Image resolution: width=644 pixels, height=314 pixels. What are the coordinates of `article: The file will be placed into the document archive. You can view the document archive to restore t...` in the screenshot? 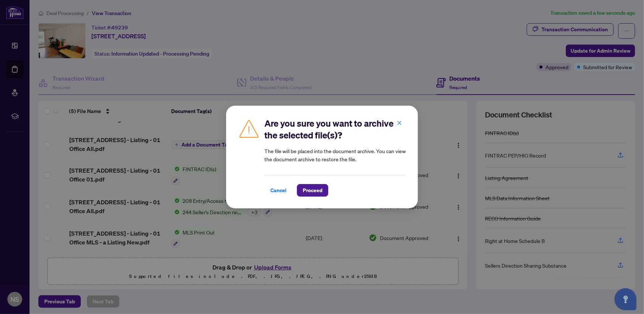 It's located at (335, 155).